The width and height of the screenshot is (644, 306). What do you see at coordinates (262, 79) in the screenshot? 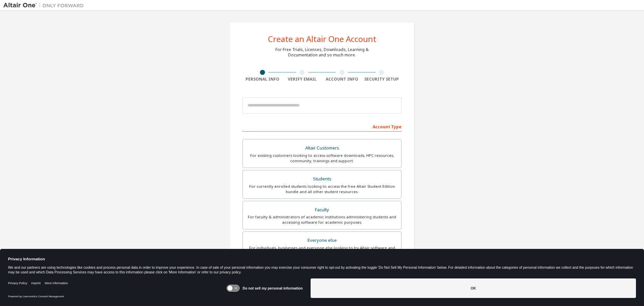
I see `div: Personal Info` at bounding box center [262, 79].